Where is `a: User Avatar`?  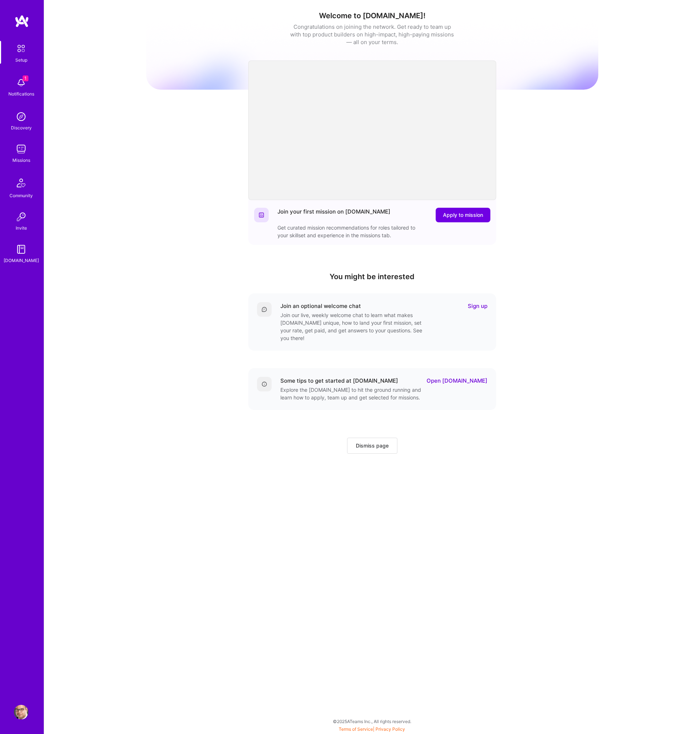
a: User Avatar is located at coordinates (21, 712).